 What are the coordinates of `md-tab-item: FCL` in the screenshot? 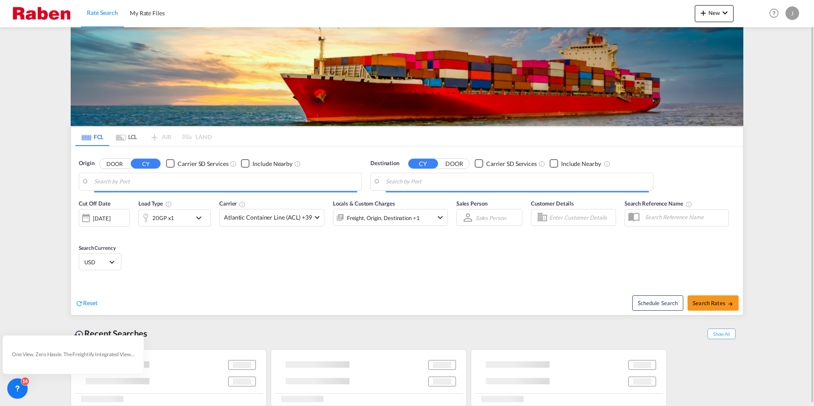 It's located at (92, 137).